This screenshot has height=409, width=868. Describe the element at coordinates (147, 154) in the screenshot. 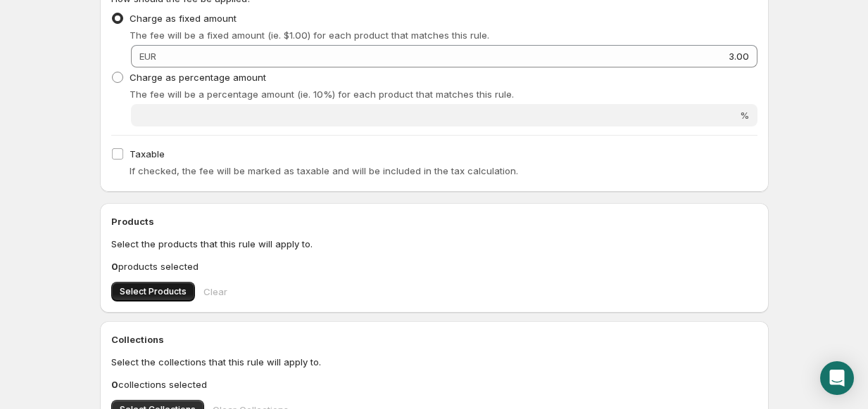

I see `span: Taxable` at that location.